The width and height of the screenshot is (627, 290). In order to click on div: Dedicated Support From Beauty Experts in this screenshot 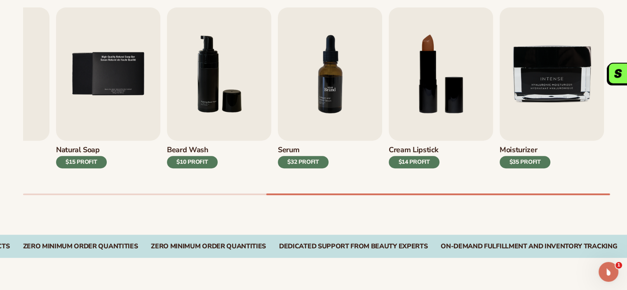, I will do `click(353, 246)`.